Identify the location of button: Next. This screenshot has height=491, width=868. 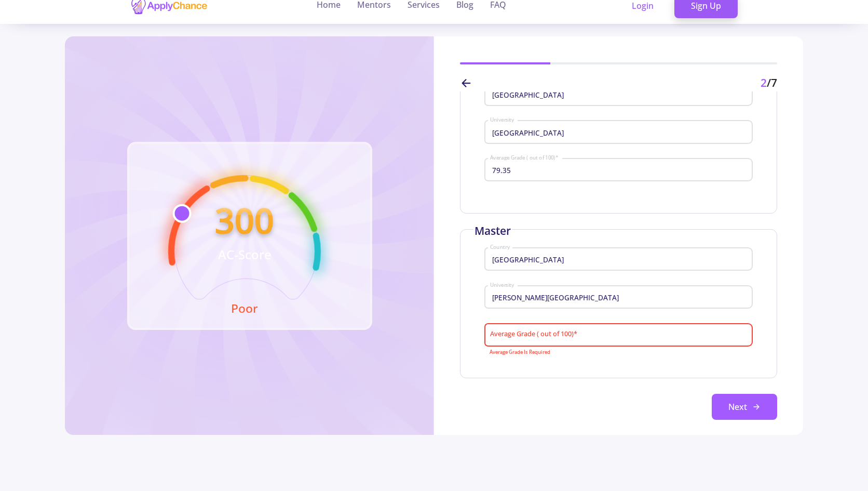
(744, 407).